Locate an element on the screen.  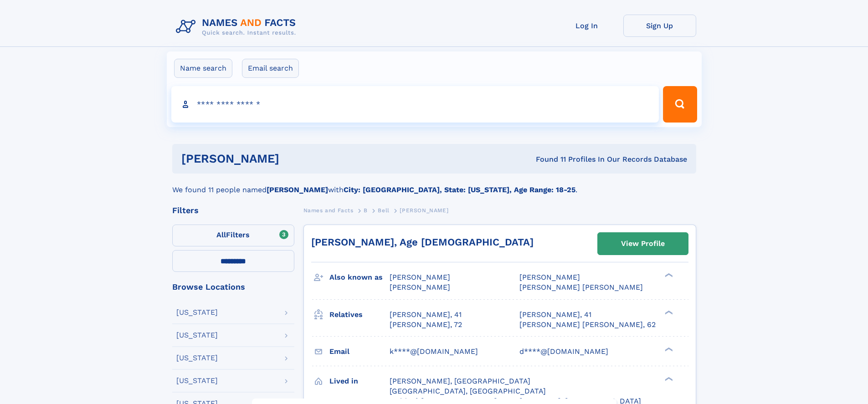
a: Sign Up is located at coordinates (660, 26).